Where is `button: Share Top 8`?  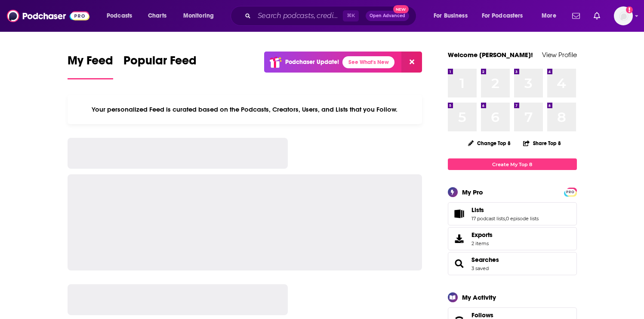 button: Share Top 8 is located at coordinates (542, 143).